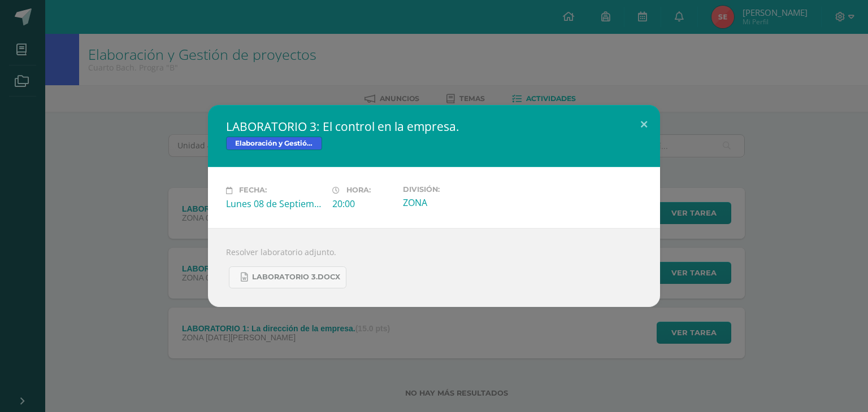 The image size is (868, 412). Describe the element at coordinates (288, 277) in the screenshot. I see `a: LABORATORIO 3.docx` at that location.